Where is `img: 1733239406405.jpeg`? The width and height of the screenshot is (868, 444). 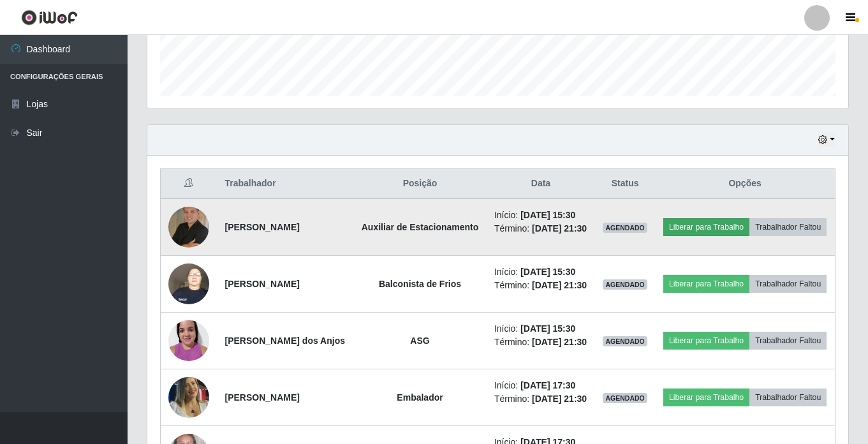 img: 1733239406405.jpeg is located at coordinates (189, 397).